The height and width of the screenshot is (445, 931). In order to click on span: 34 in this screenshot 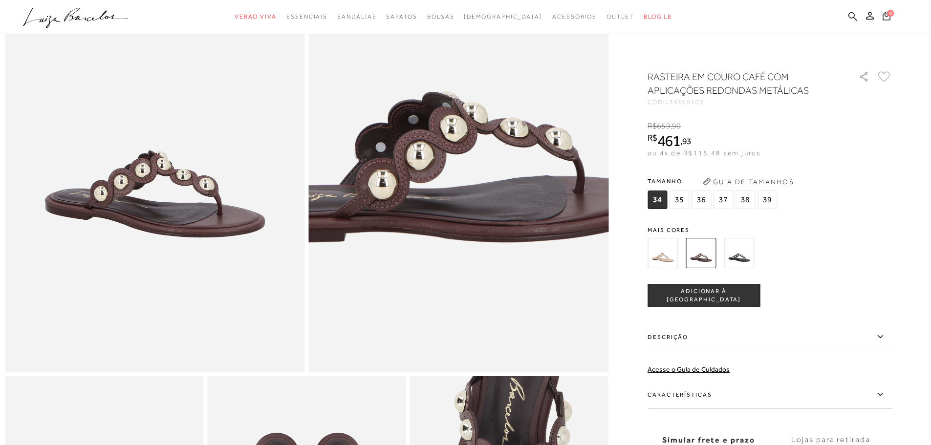, I will do `click(657, 200)`.